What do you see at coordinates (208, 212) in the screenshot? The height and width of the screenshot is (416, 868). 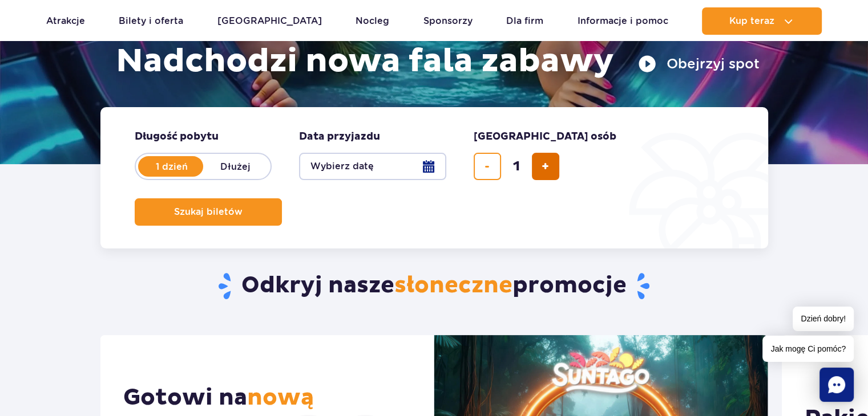 I see `button: Szukaj biletów` at bounding box center [208, 212].